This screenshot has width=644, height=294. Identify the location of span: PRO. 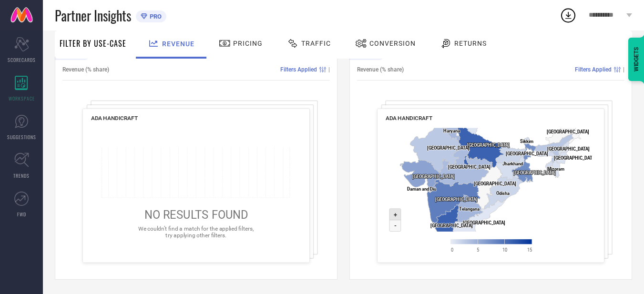
(154, 16).